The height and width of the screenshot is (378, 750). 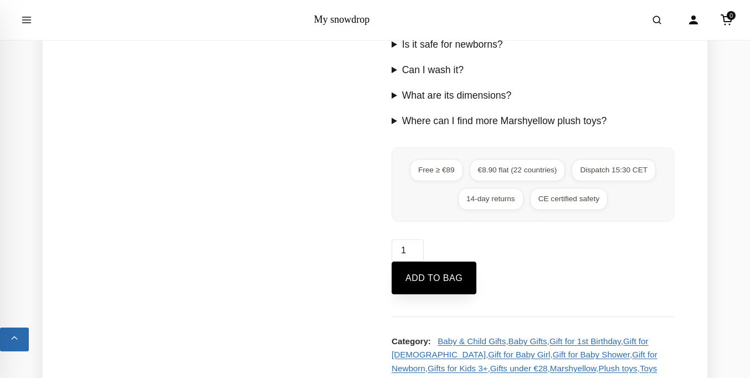 What do you see at coordinates (27, 20) in the screenshot?
I see `button: Open menu` at bounding box center [27, 20].